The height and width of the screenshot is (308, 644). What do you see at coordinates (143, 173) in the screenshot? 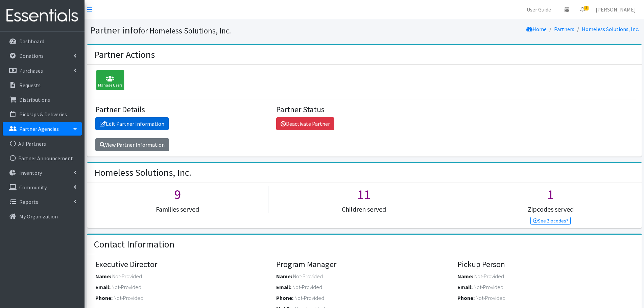
I see `h2: Homeless Solutions, Inc.` at bounding box center [143, 173].